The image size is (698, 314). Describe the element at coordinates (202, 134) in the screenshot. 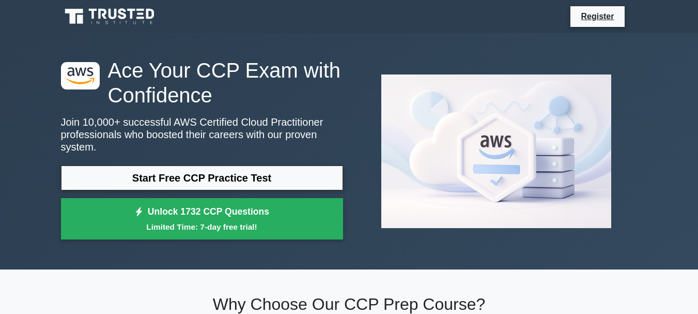

I see `p: Join 10,000+ successful AWS Certified Cloud Practitioner professionals who boosted their careers ...` at that location.